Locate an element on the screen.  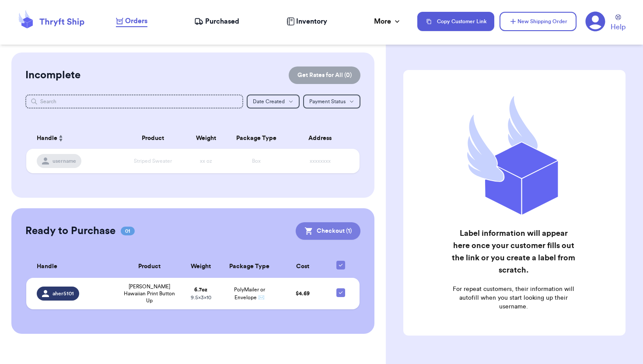
button: Date Created is located at coordinates (273, 102).